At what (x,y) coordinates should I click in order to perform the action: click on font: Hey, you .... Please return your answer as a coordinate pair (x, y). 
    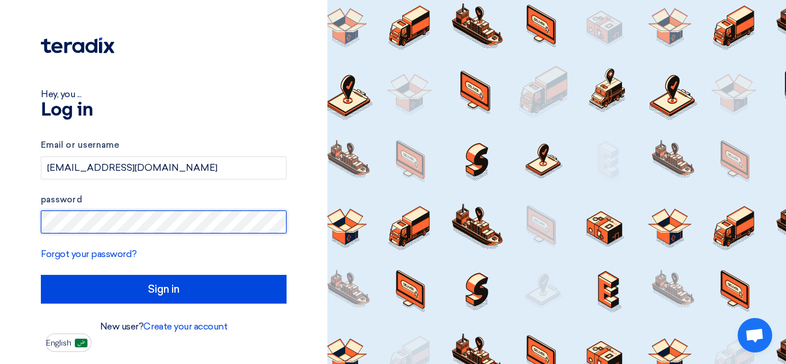
    Looking at the image, I should click on (61, 94).